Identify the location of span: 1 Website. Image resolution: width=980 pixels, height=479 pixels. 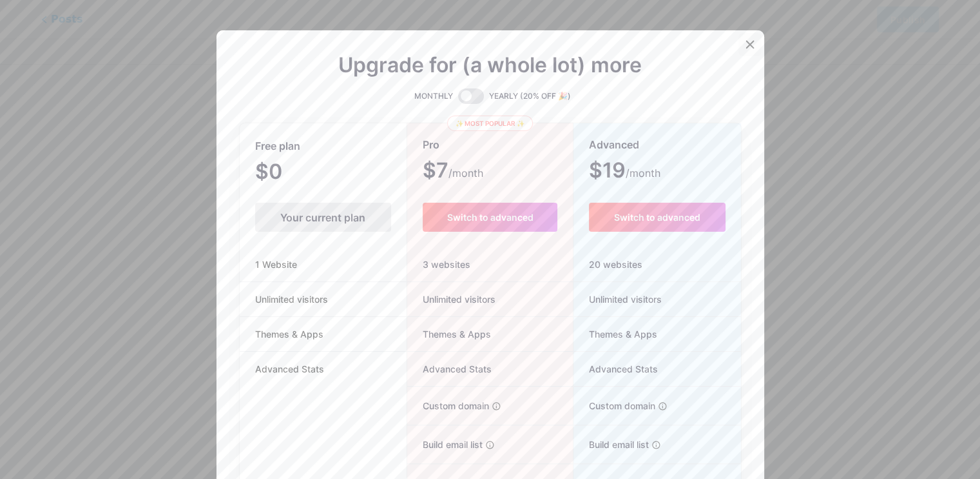
(276, 264).